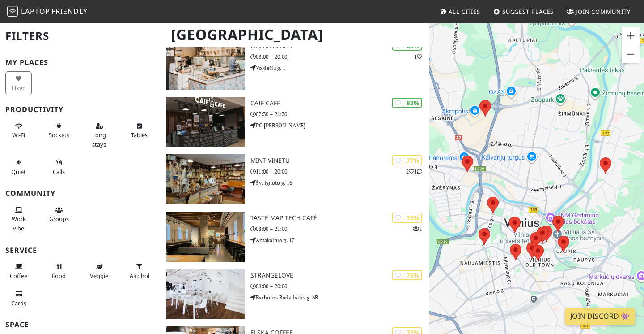 Image resolution: width=644 pixels, height=334 pixels. What do you see at coordinates (340, 297) in the screenshot?
I see `p: Barboros Radvilaitės g. 6B` at bounding box center [340, 297].